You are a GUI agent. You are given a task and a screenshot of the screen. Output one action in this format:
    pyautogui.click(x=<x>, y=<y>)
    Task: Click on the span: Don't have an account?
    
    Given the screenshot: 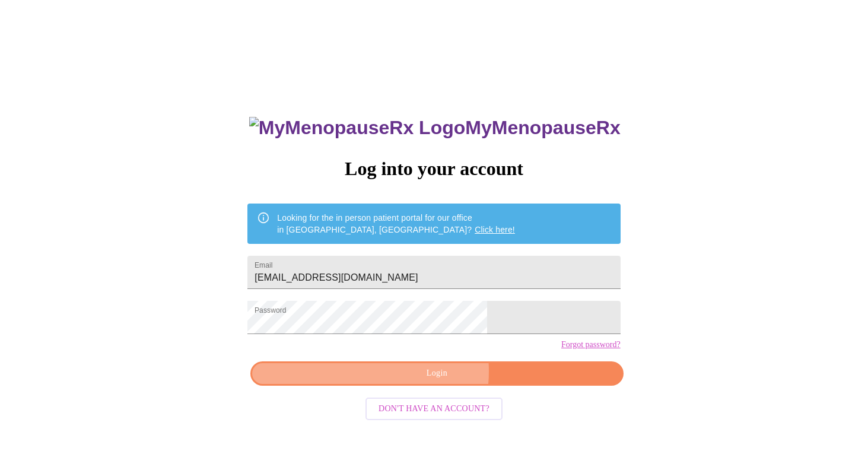 What is the action you would take?
    pyautogui.click(x=434, y=409)
    